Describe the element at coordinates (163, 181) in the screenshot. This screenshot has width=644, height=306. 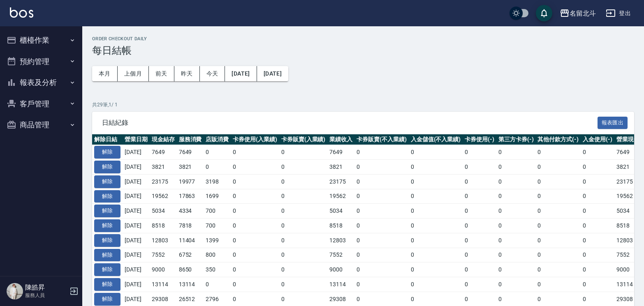
I see `td: 23175` at that location.